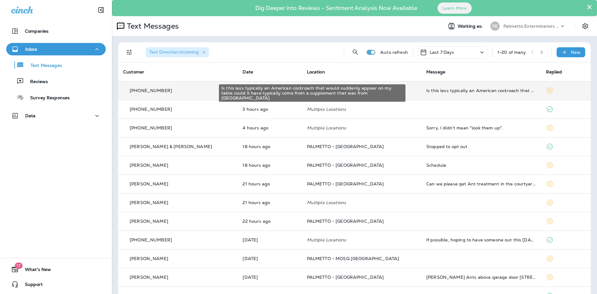  I want to click on div: Text Direction:Incoming, so click(177, 52).